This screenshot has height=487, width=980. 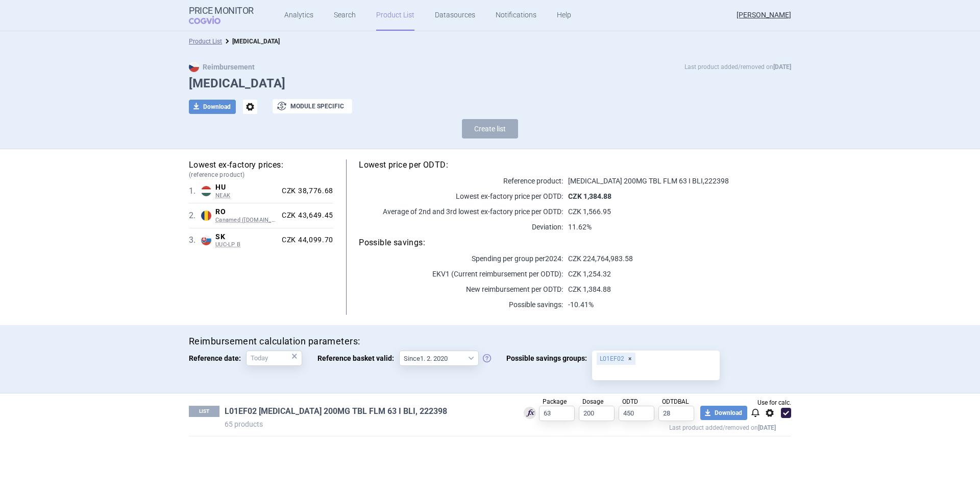 I want to click on span: ODTDBAL, so click(x=675, y=401).